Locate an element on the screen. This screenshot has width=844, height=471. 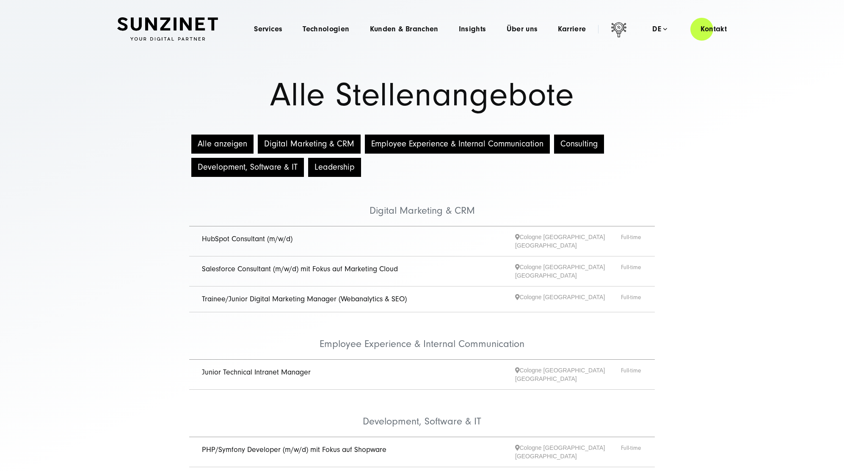
span: Kunden & Branchen is located at coordinates (404, 29).